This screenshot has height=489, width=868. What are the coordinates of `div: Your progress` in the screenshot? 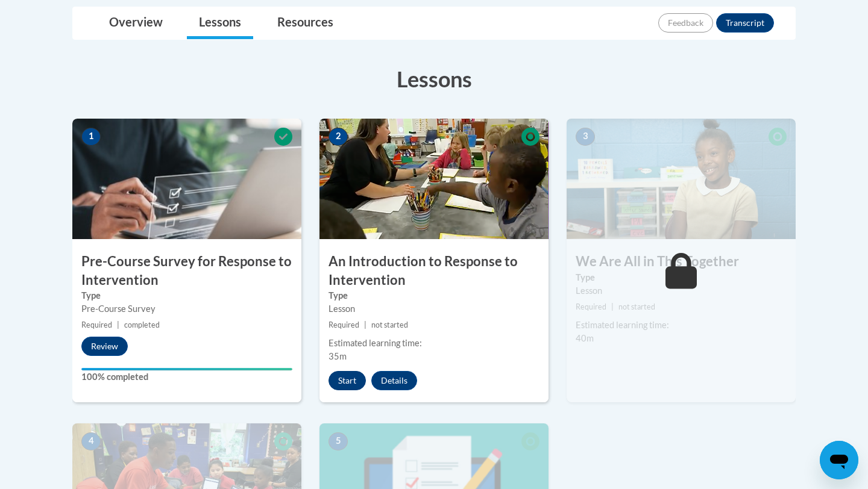 It's located at (187, 369).